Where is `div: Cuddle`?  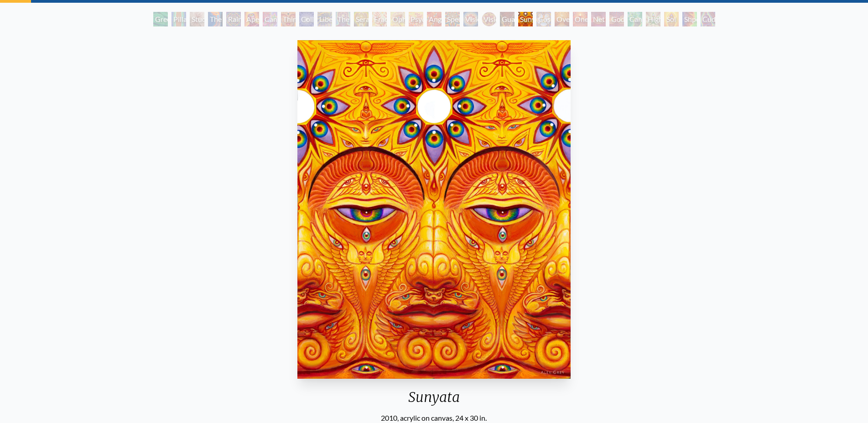
div: Cuddle is located at coordinates (708, 19).